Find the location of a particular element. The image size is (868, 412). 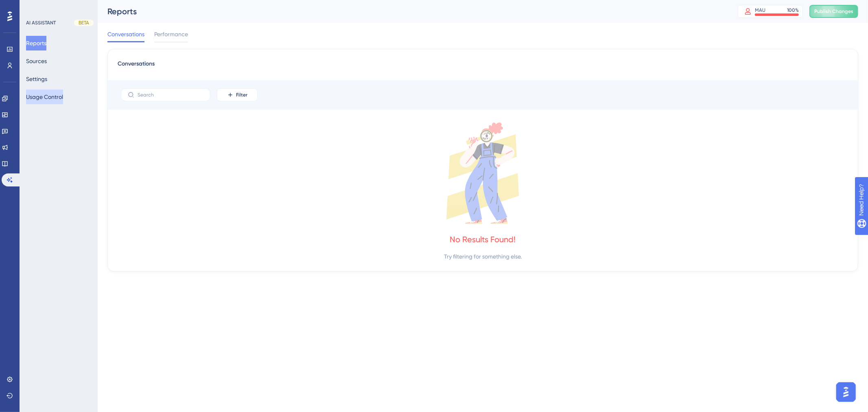

button: Open AI Assistant Launcher is located at coordinates (12, 12).